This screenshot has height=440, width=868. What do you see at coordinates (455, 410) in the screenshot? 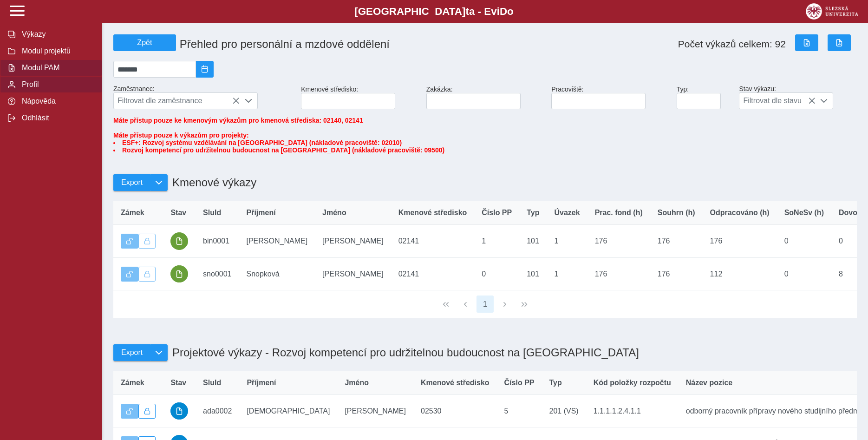
I see `td: 02530` at bounding box center [455, 410].